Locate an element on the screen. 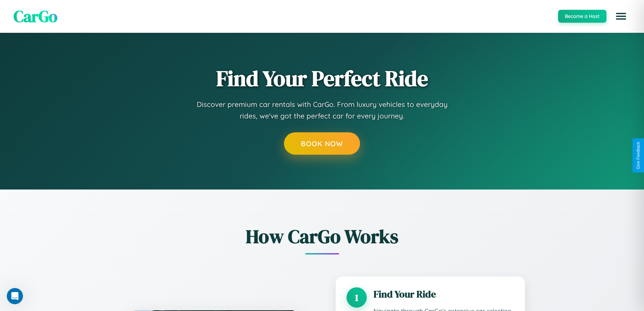 The height and width of the screenshot is (311, 644). p: Discover premium car rentals with CarGo. From luxury vehicles to everyday rides, we've got the pe... is located at coordinates (322, 110).